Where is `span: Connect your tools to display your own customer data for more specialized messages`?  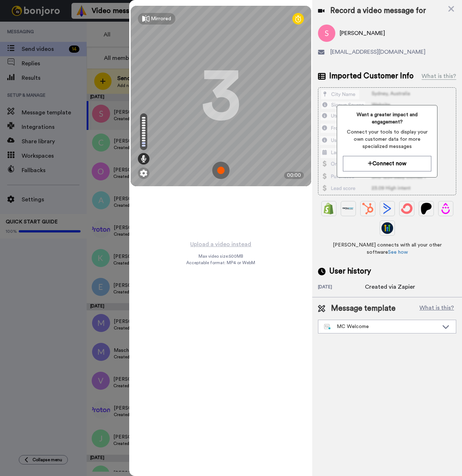 span: Connect your tools to display your own customer data for more specialized messages is located at coordinates (387, 139).